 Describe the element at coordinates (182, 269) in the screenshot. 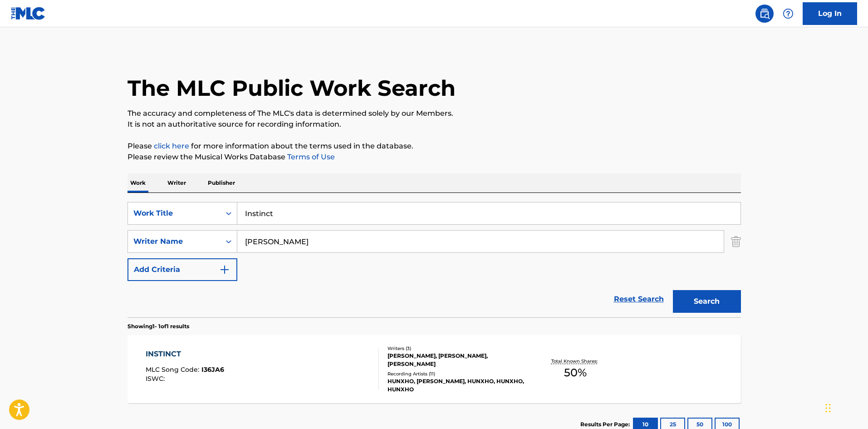

I see `button: Add Criteria` at that location.